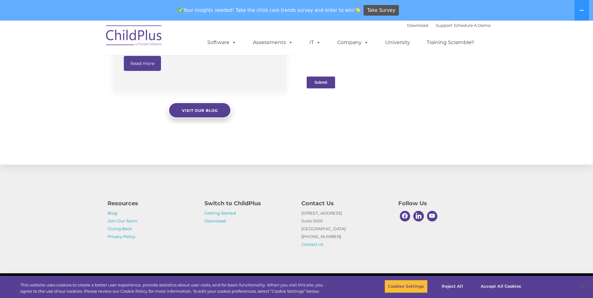 Image resolution: width=593 pixels, height=298 pixels. Describe the element at coordinates (432, 216) in the screenshot. I see `a: Youtube` at that location.